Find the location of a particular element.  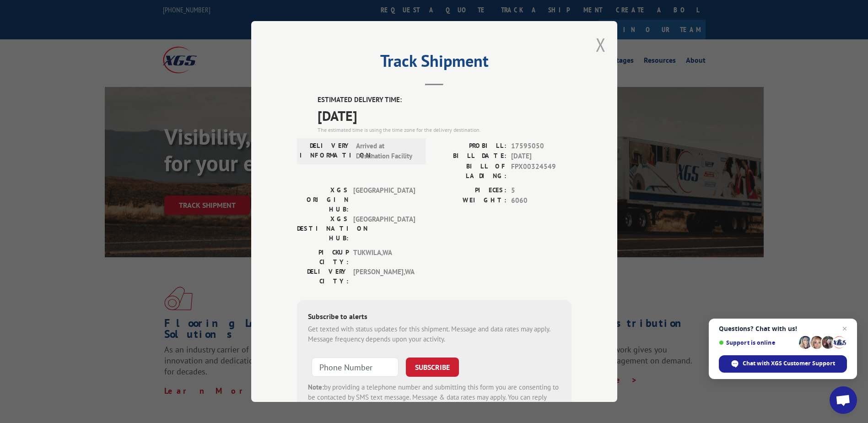

strong: Note: is located at coordinates (316, 387).